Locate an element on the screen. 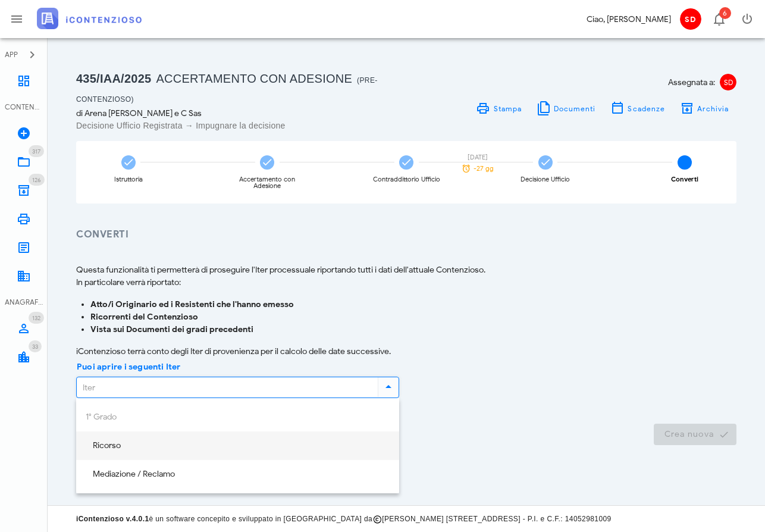 This screenshot has width=765, height=532. input: Iter is located at coordinates (226, 387).